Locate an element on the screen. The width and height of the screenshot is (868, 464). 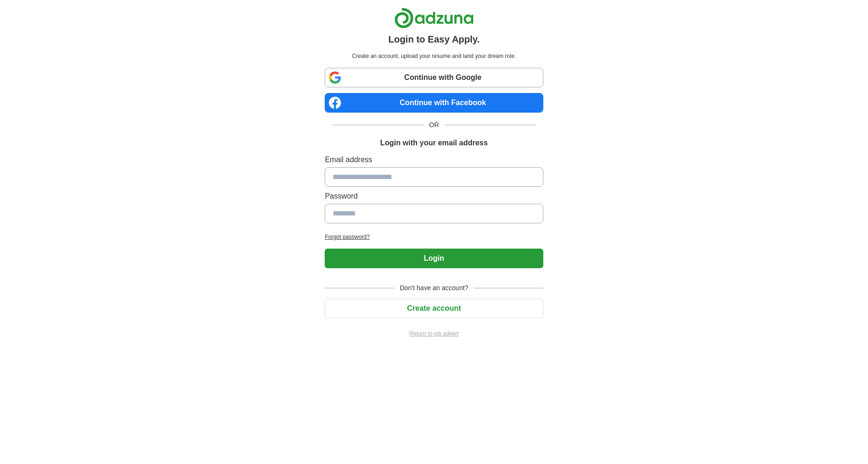
a: Create account is located at coordinates (434, 308).